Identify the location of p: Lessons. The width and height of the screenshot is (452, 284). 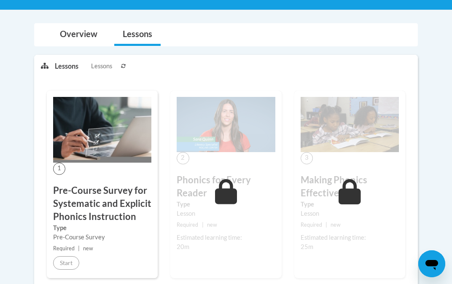
(67, 66).